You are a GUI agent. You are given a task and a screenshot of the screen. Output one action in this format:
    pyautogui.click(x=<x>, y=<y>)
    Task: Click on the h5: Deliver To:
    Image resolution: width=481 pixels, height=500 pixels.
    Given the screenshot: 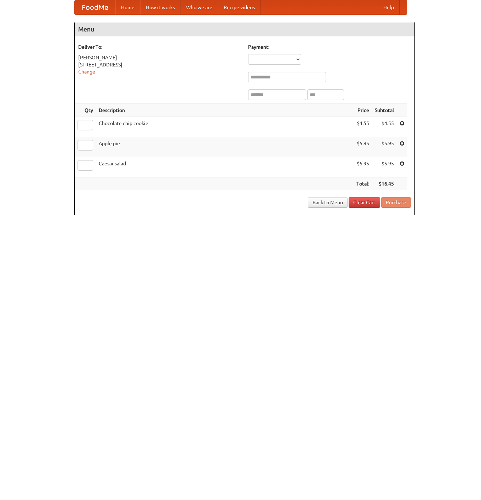 What is the action you would take?
    pyautogui.click(x=159, y=47)
    